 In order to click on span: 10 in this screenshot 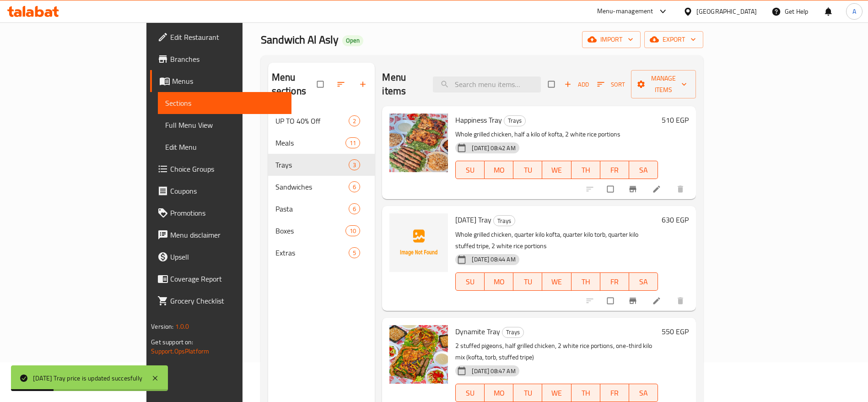, I will do `click(353, 231)`.